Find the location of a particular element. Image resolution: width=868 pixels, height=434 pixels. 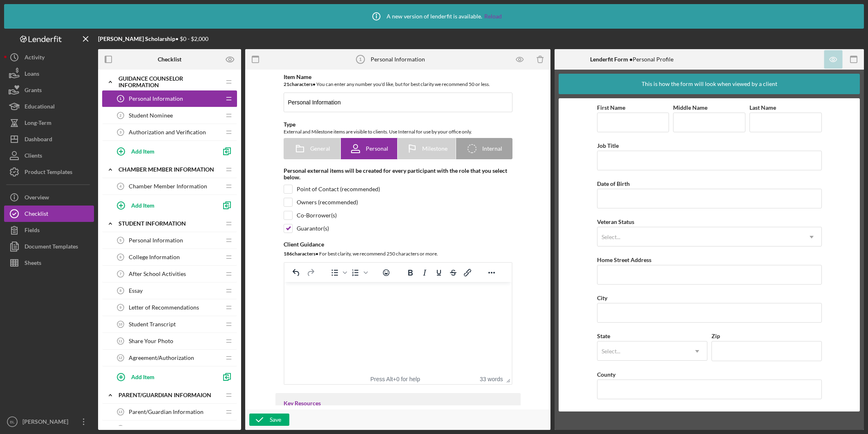

span: Parent/Guardian Information is located at coordinates (166, 412).